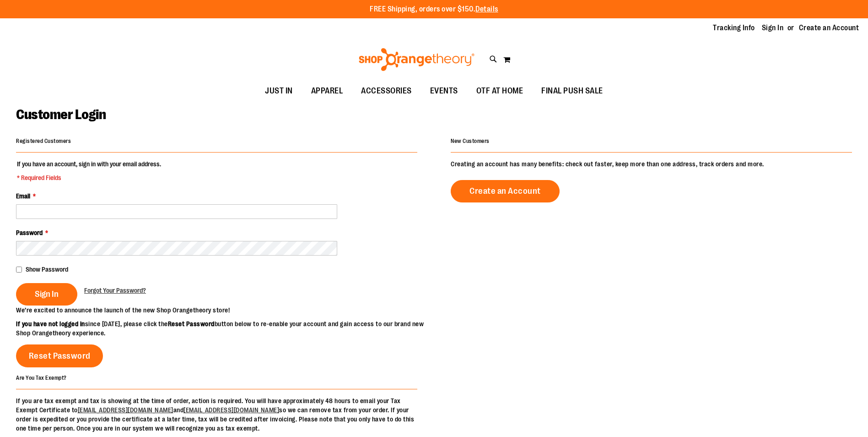 The width and height of the screenshot is (868, 437). Describe the element at coordinates (774, 28) in the screenshot. I see `a: Sign In` at that location.